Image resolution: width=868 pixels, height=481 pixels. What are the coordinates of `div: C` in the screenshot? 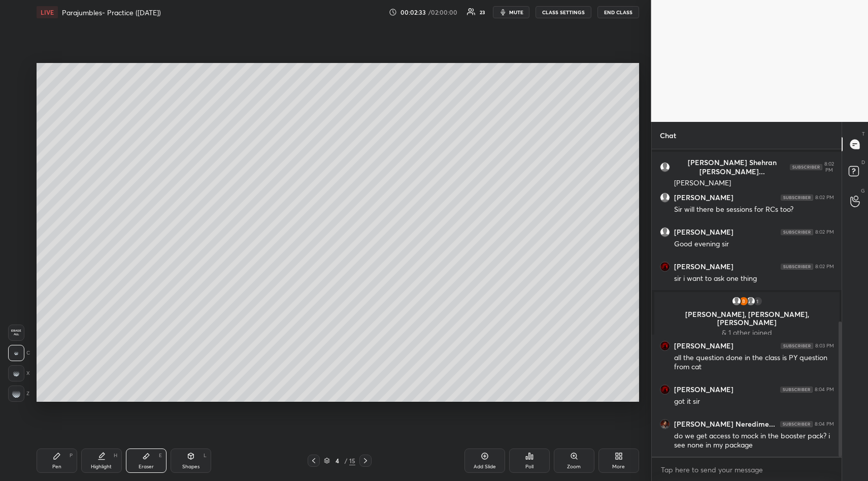 It's located at (18, 352).